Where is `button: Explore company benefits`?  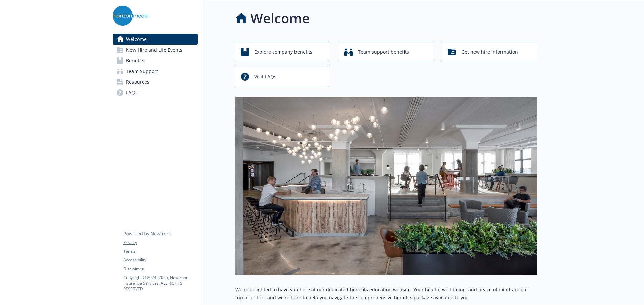 button: Explore company benefits is located at coordinates (282, 52).